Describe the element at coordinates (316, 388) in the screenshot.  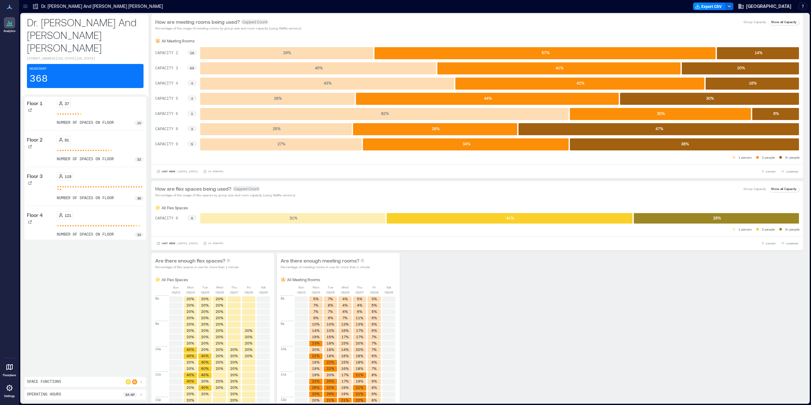
I see `text: 26%` at that location.